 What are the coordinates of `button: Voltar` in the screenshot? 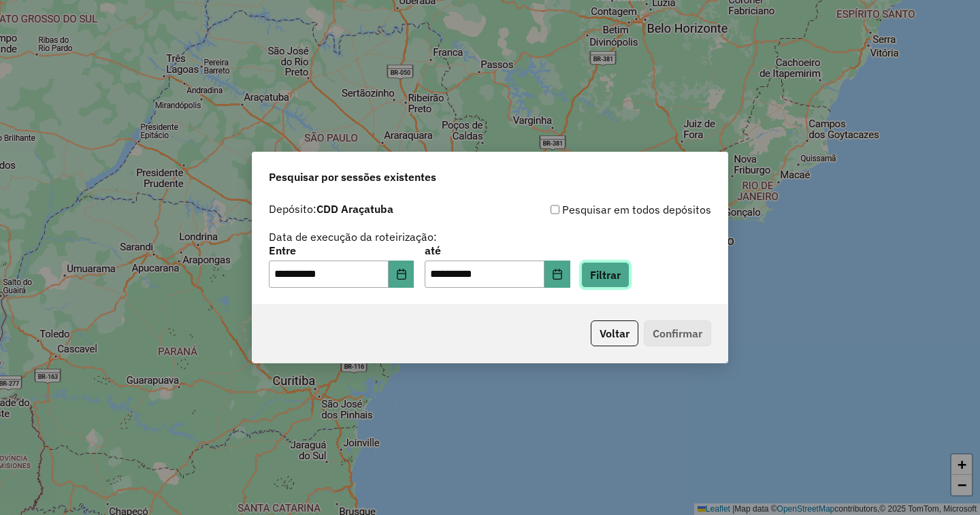 It's located at (615, 333).